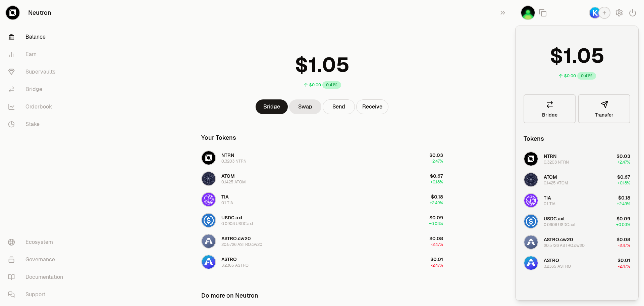  I want to click on span: Transfer, so click(604, 115).